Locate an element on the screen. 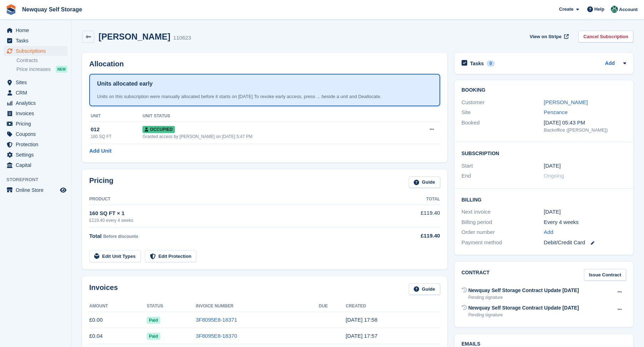  span: Sites is located at coordinates (37, 82).